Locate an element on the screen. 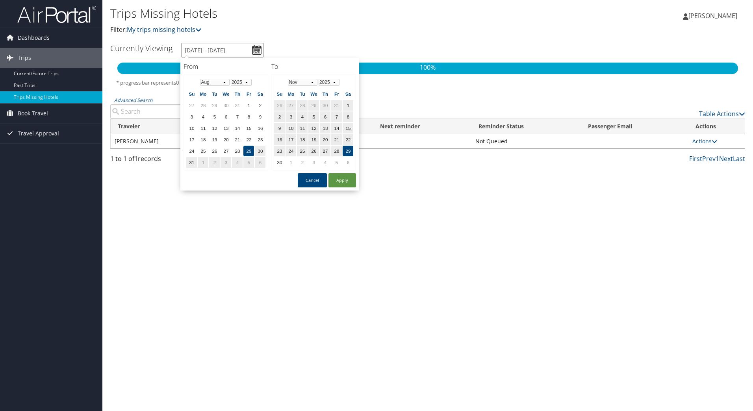 The image size is (753, 411). span: Book Travel is located at coordinates (33, 113).